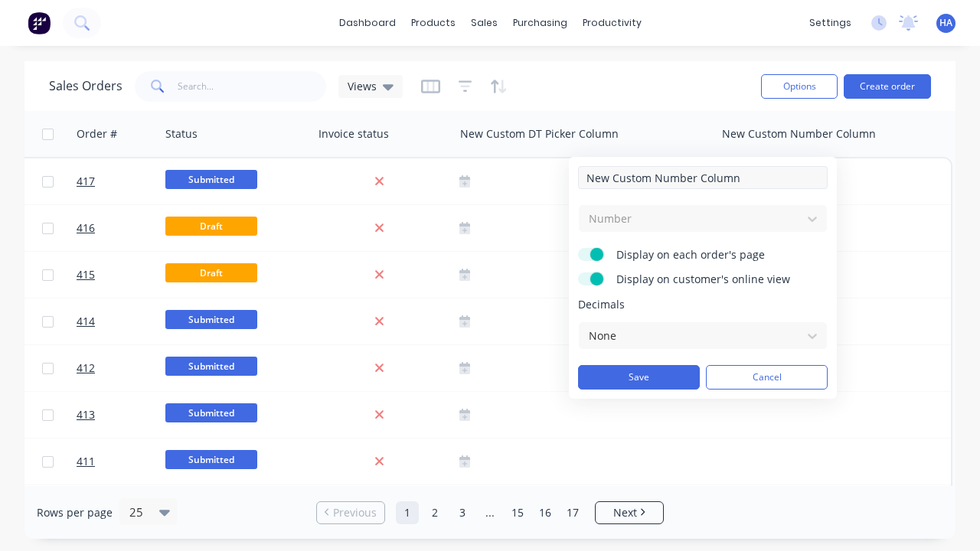 The height and width of the screenshot is (551, 980). Describe the element at coordinates (75, 513) in the screenshot. I see `span: Rows per page` at that location.